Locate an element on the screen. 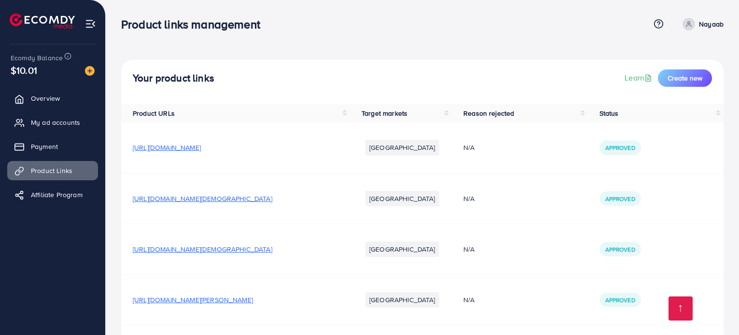 The image size is (739, 335). a: My ad accounts is located at coordinates (53, 123).